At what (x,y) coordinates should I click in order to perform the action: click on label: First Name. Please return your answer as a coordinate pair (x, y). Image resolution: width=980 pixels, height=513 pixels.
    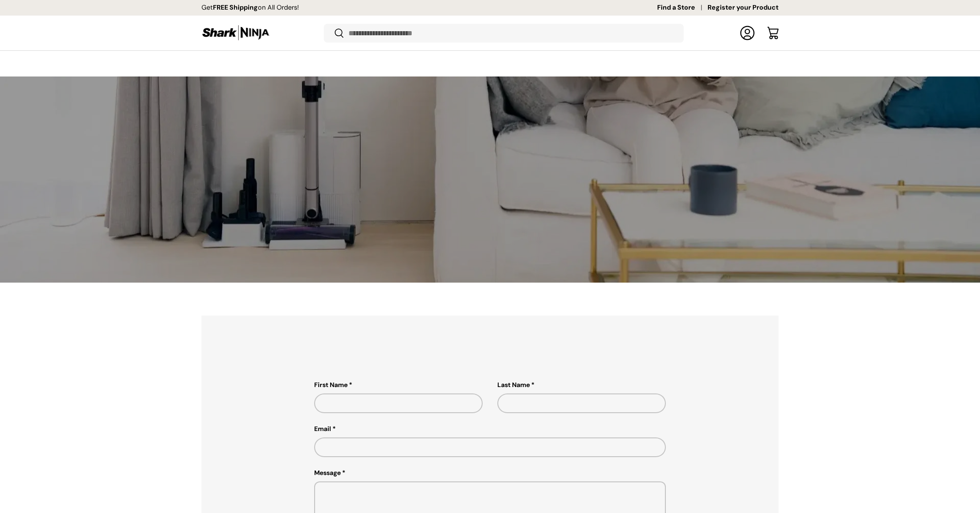
    Looking at the image, I should click on (398, 384).